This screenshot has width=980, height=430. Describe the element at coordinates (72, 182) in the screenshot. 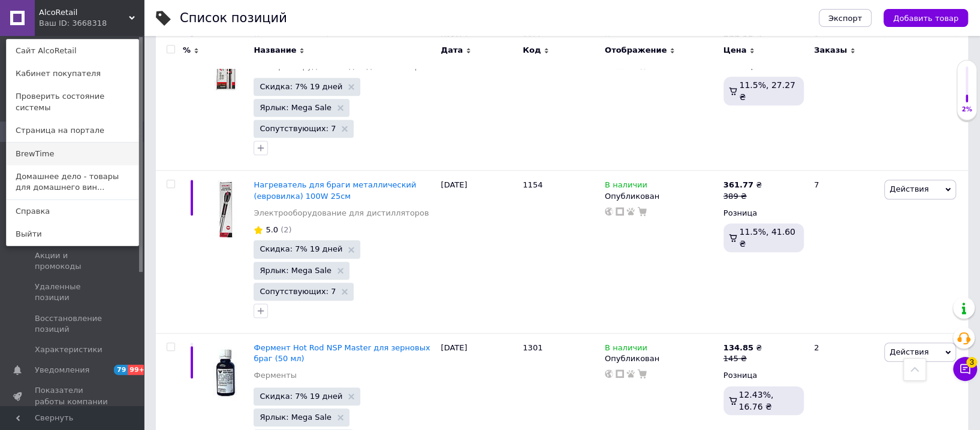

I see `a: Домашнее дело - товары для домашнего вин...` at that location.